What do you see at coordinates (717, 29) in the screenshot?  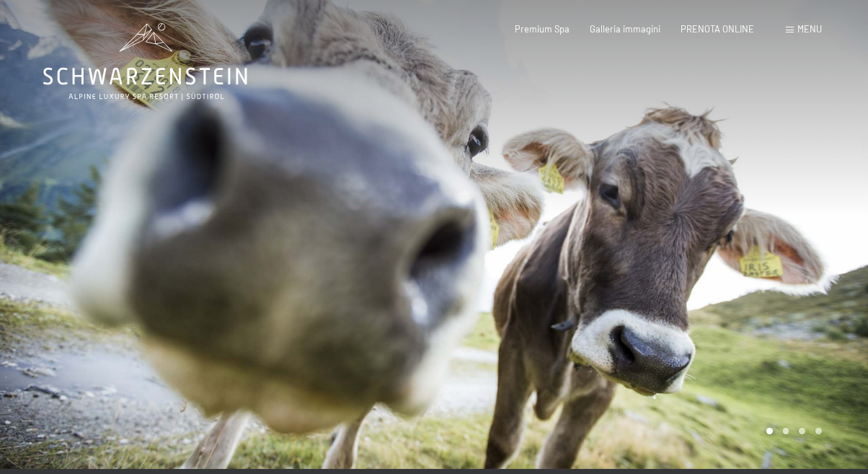 I see `a: PRENOTA ONLINE` at bounding box center [717, 29].